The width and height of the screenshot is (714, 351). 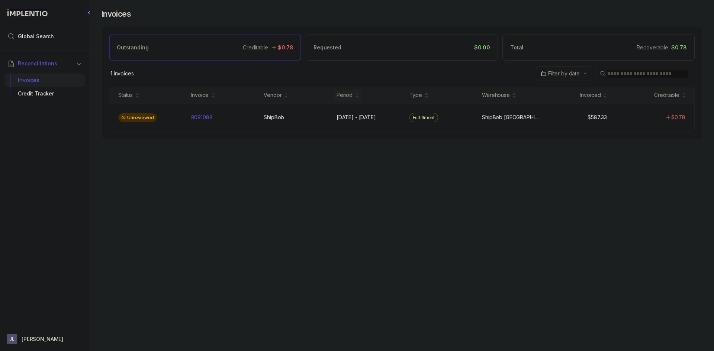 I want to click on div: Reconciliations, so click(x=45, y=87).